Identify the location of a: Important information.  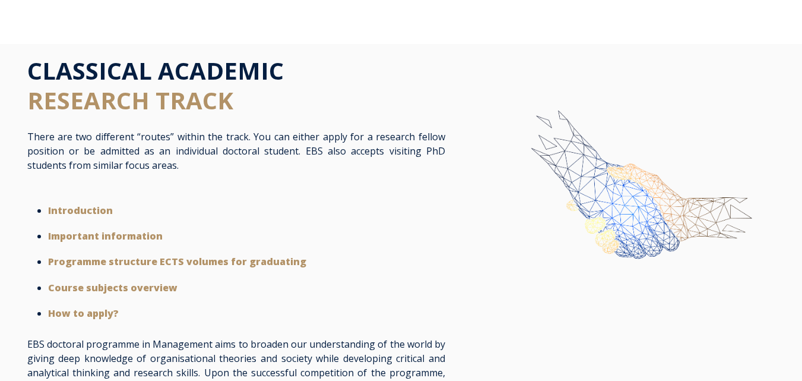
(105, 236).